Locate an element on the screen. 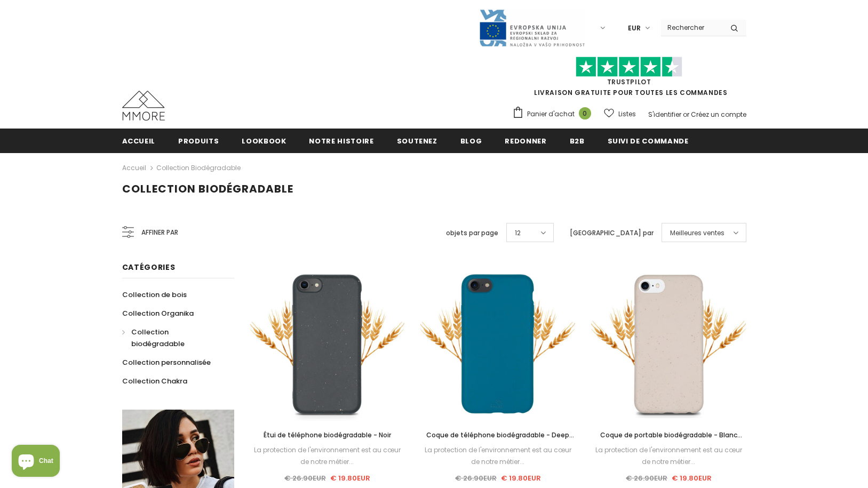 The image size is (868, 488). span: 12 is located at coordinates (518, 233).